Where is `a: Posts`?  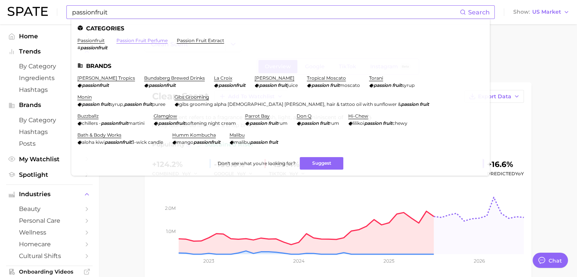
a: Posts is located at coordinates (49, 143).